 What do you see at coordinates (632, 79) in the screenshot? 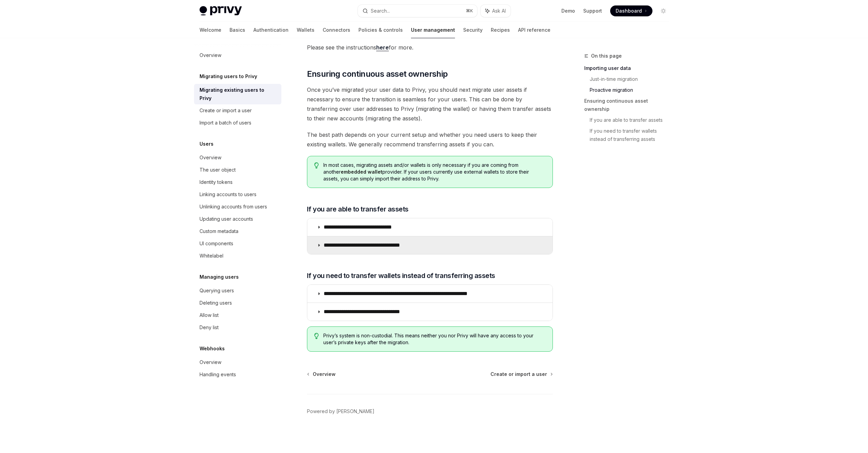
I see `a: Just-in-time migration` at bounding box center [632, 79].